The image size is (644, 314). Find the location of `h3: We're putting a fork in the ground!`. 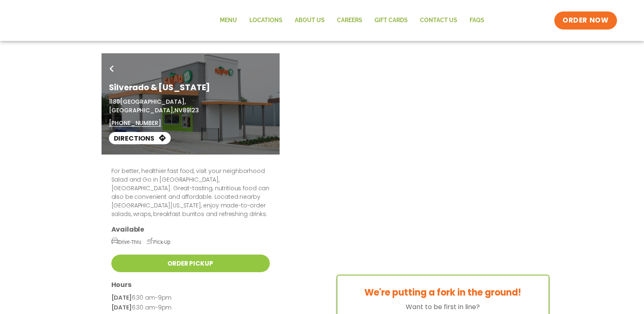

h3: We're putting a fork in the ground! is located at coordinates (443, 293).